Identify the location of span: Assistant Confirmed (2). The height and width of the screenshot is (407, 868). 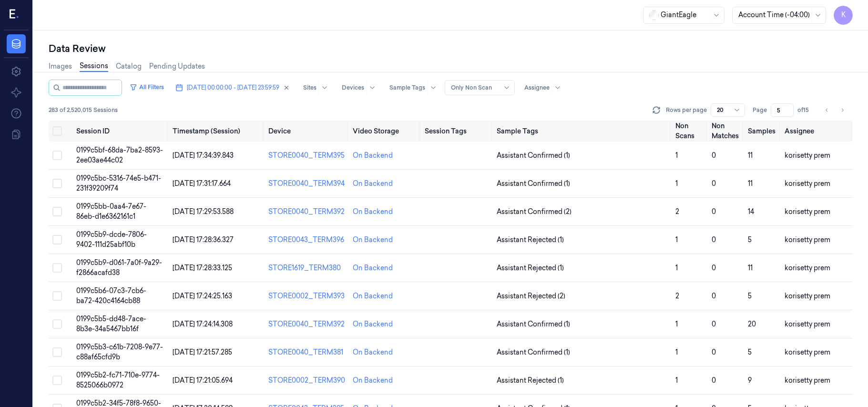
(534, 212).